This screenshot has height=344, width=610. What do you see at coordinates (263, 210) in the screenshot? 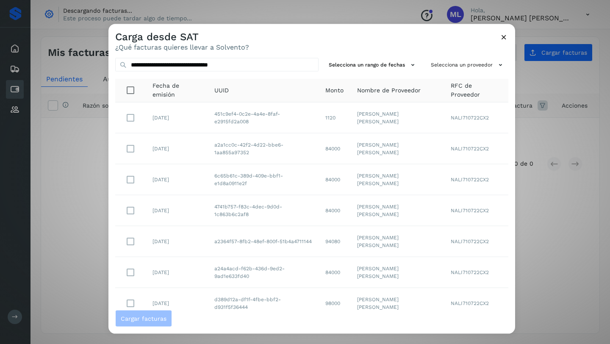
I see `td: 4741b757-f83c-4dec-9d0d-1c863b6c2af8` at bounding box center [263, 210].